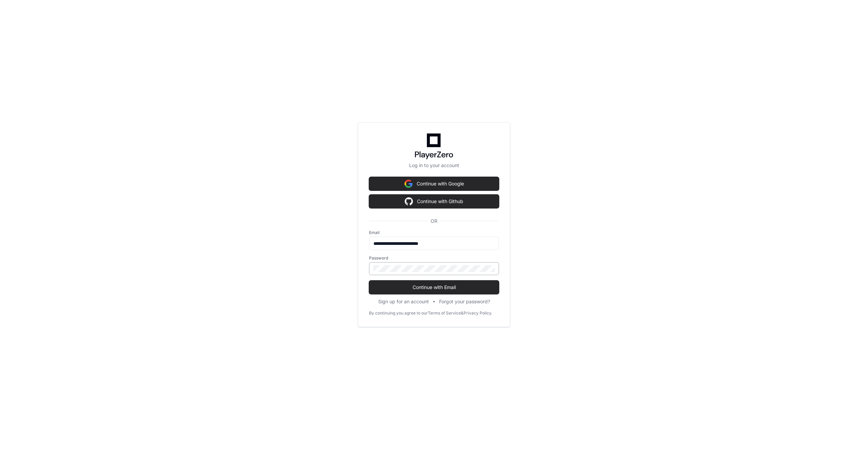 The image size is (868, 449). What do you see at coordinates (434, 233) in the screenshot?
I see `label: Email` at bounding box center [434, 233].